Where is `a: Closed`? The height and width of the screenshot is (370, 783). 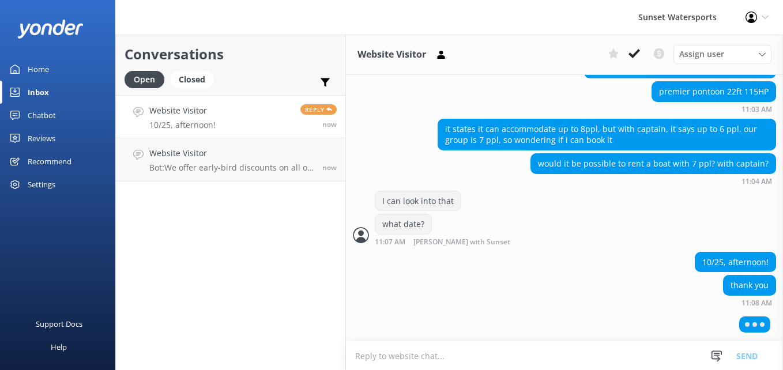 a: Closed is located at coordinates (195, 79).